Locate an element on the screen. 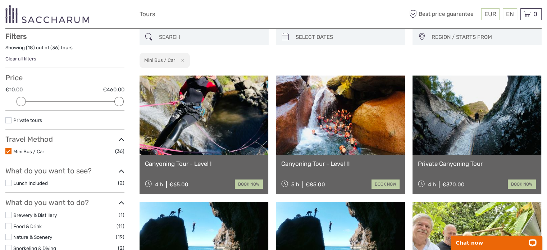 The width and height of the screenshot is (547, 250). h2: Mini Bus / Car is located at coordinates (160, 60).